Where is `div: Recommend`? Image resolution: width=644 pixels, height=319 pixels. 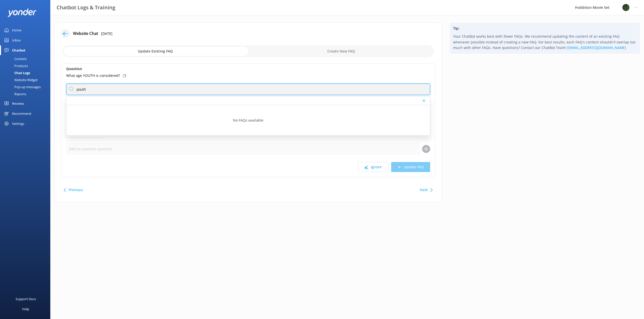
div: Recommend is located at coordinates (22, 114).